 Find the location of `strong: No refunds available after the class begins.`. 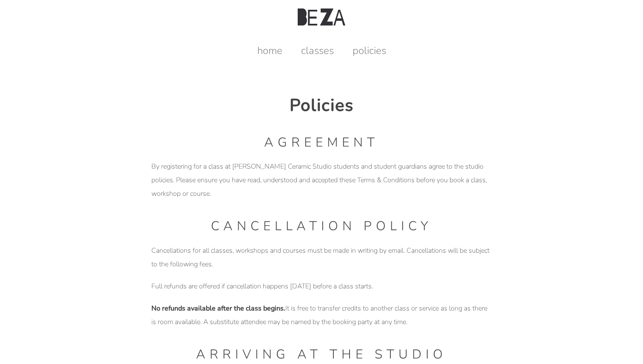

strong: No refunds available after the class begins. is located at coordinates (218, 308).